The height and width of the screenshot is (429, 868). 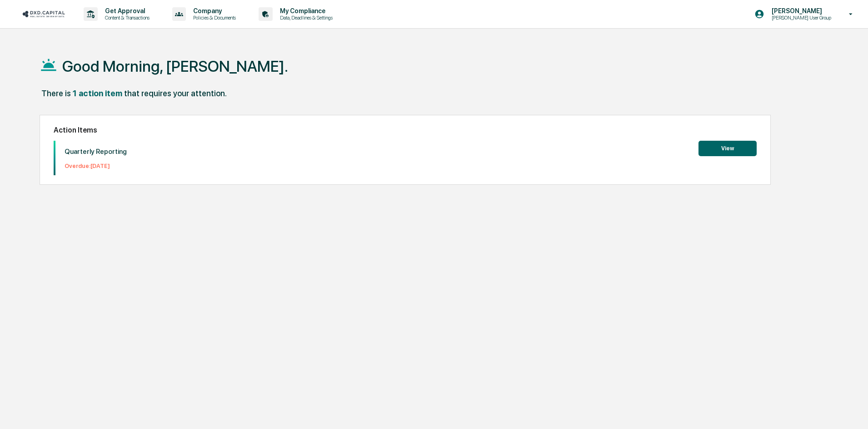 What do you see at coordinates (56, 93) in the screenshot?
I see `div: There is` at bounding box center [56, 93].